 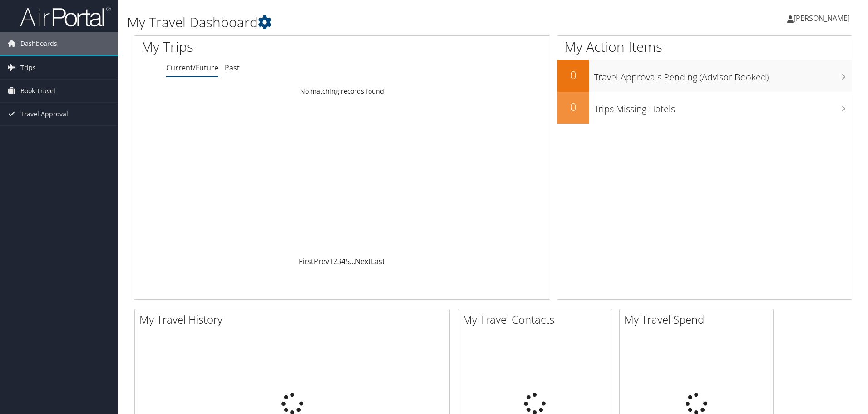 I want to click on img: airportal-logo.png, so click(x=66, y=16).